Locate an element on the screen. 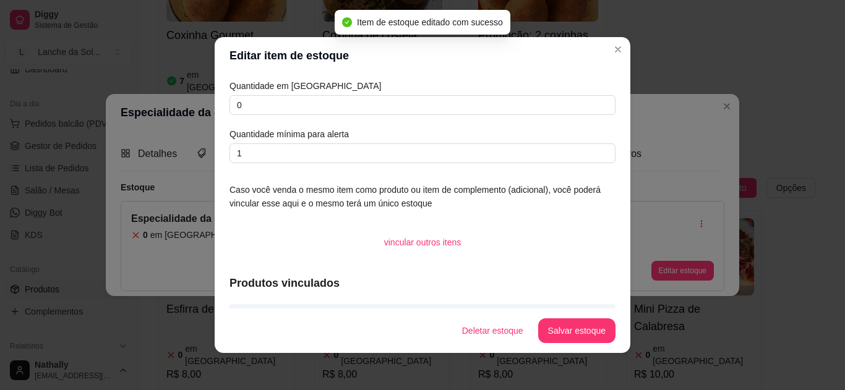 The width and height of the screenshot is (845, 390). span: check-circle is located at coordinates (347, 22).